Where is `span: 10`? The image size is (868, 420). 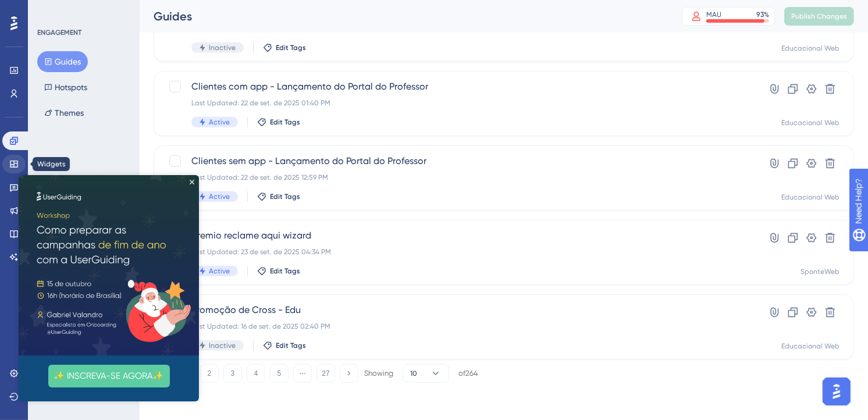
span: 10 is located at coordinates (413, 373).